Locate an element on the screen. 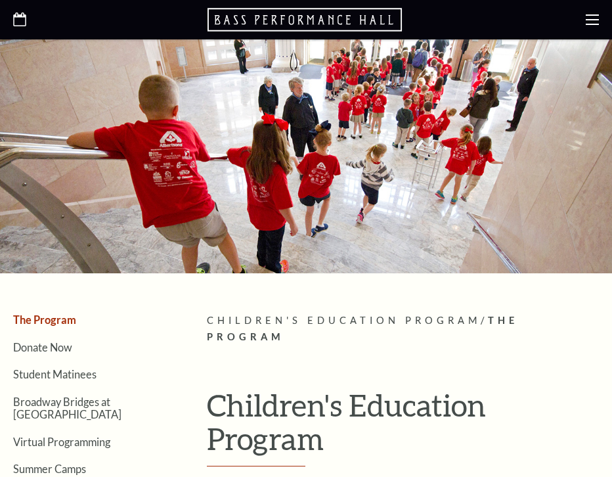 Image resolution: width=612 pixels, height=477 pixels. a: Donate Now is located at coordinates (43, 347).